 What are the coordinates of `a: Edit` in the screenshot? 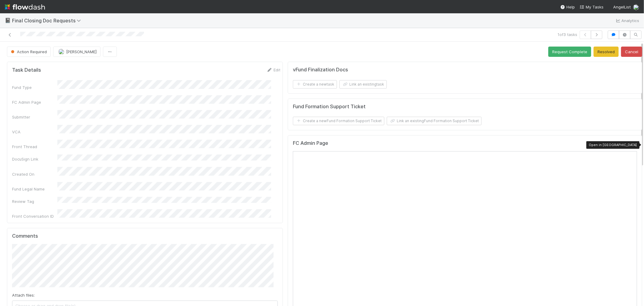 It's located at (274, 70).